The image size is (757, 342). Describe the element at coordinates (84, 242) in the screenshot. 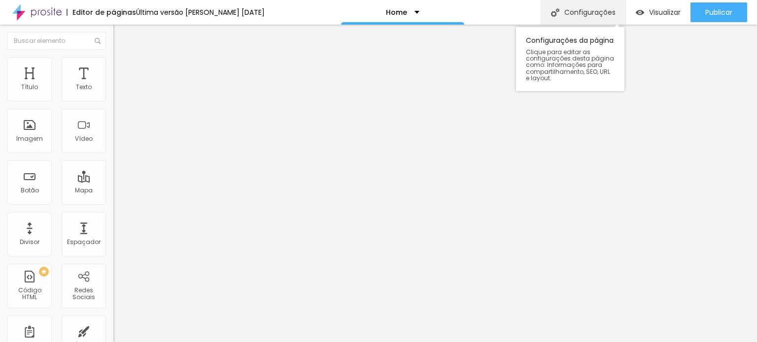

I see `div: Espaçador` at that location.